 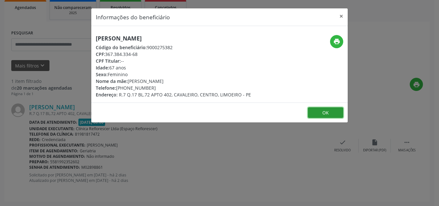 I want to click on button: print, so click(x=336, y=41).